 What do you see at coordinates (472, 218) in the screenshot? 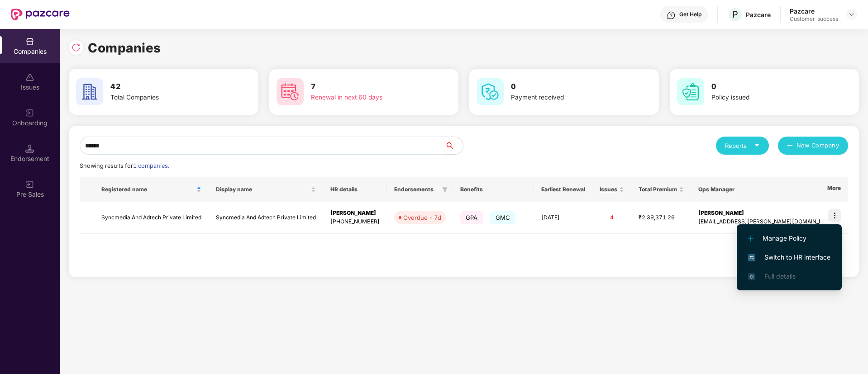
I see `span: GPA` at bounding box center [472, 218].